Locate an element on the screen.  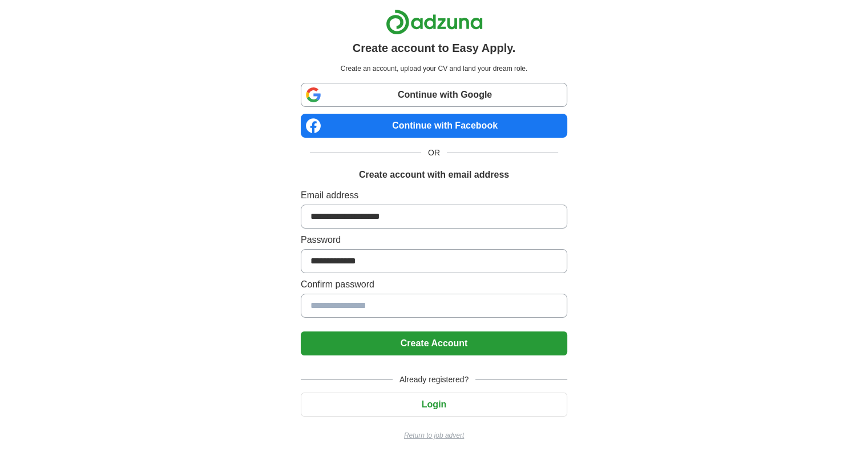
a: Return to job advert is located at coordinates (434, 435).